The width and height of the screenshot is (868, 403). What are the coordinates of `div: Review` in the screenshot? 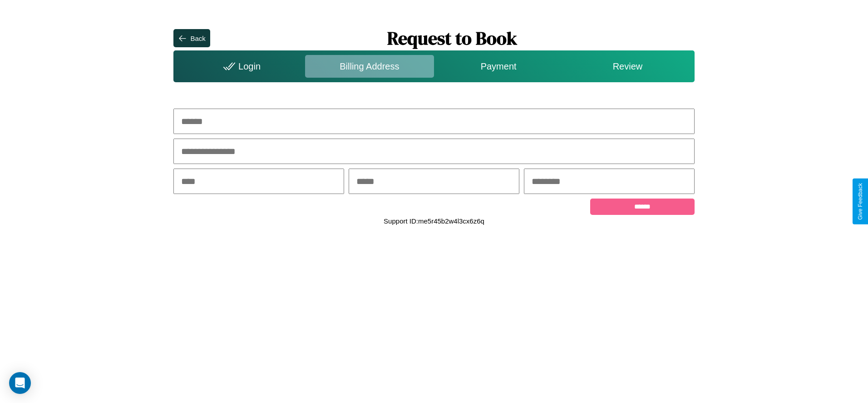 It's located at (627, 67).